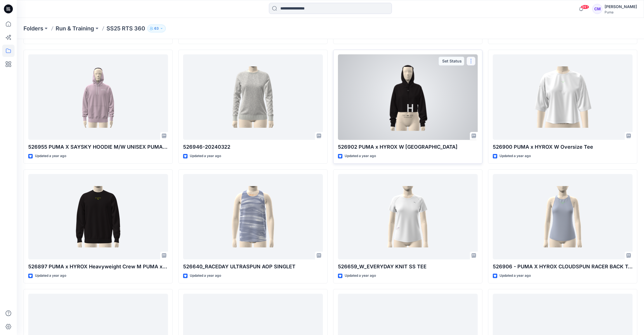 The height and width of the screenshot is (335, 644). What do you see at coordinates (75, 28) in the screenshot?
I see `a: Run & Training` at bounding box center [75, 28].